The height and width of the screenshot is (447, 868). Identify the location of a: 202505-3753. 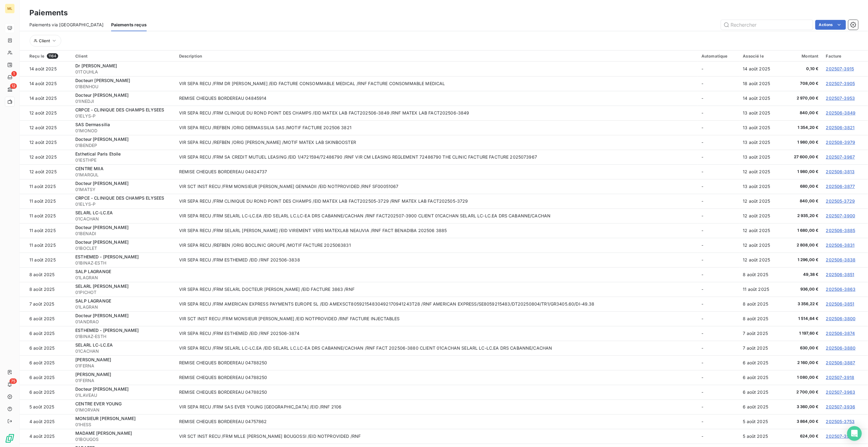
(840, 422).